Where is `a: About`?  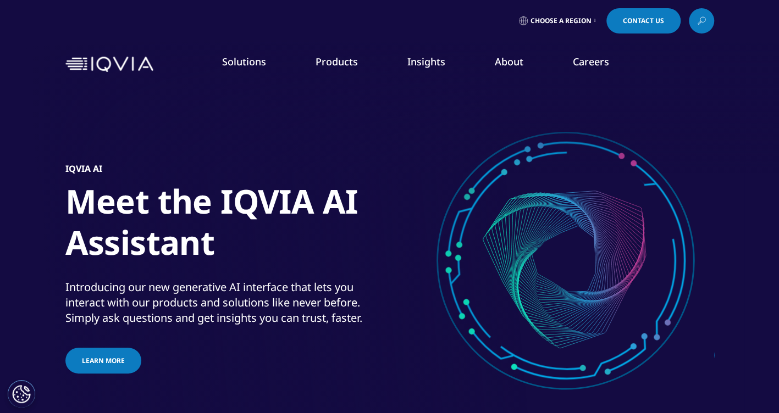
a: About is located at coordinates (509, 62).